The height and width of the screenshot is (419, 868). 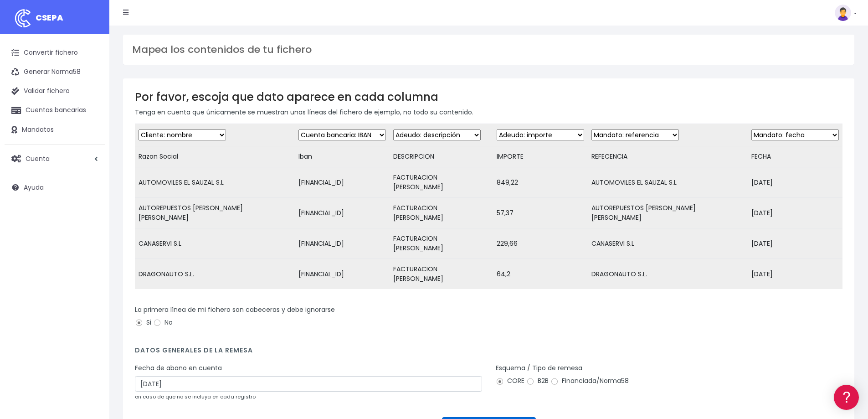 What do you see at coordinates (55, 72) in the screenshot?
I see `a: Generar Norma58` at bounding box center [55, 72].